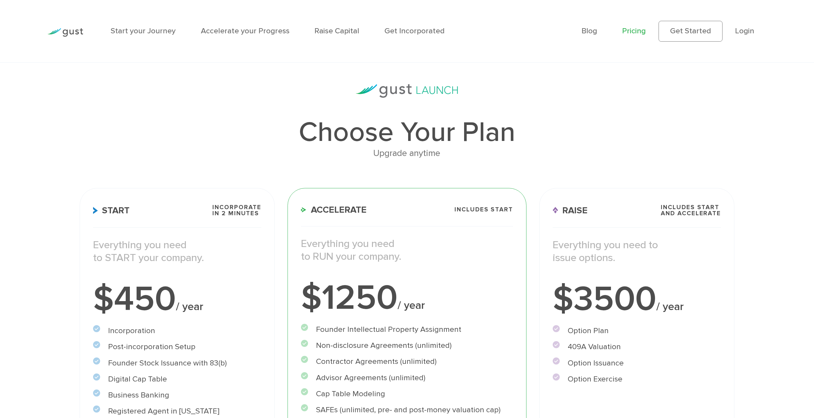  I want to click on img: Start Icon X2, so click(95, 210).